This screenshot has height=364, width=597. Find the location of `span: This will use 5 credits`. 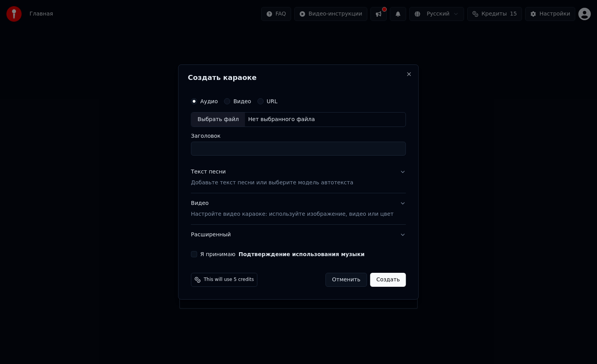

span: This will use 5 credits is located at coordinates (229, 280).